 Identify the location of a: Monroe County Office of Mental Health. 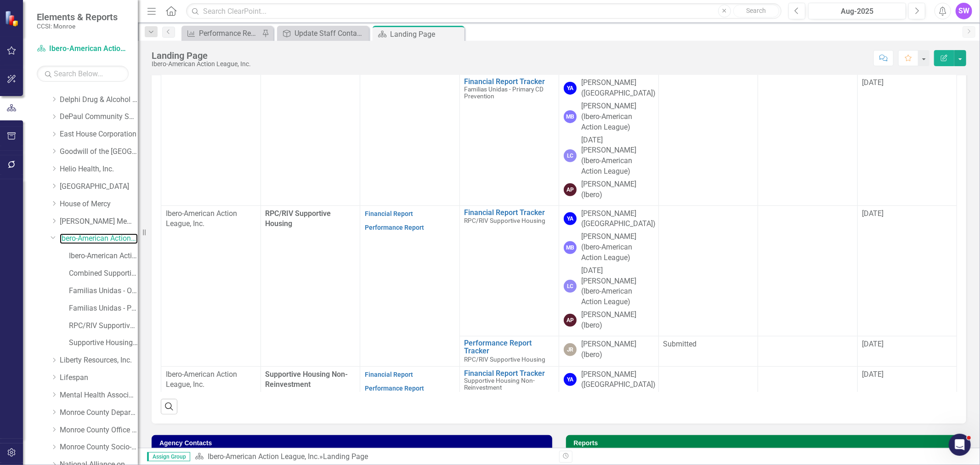
(99, 430).